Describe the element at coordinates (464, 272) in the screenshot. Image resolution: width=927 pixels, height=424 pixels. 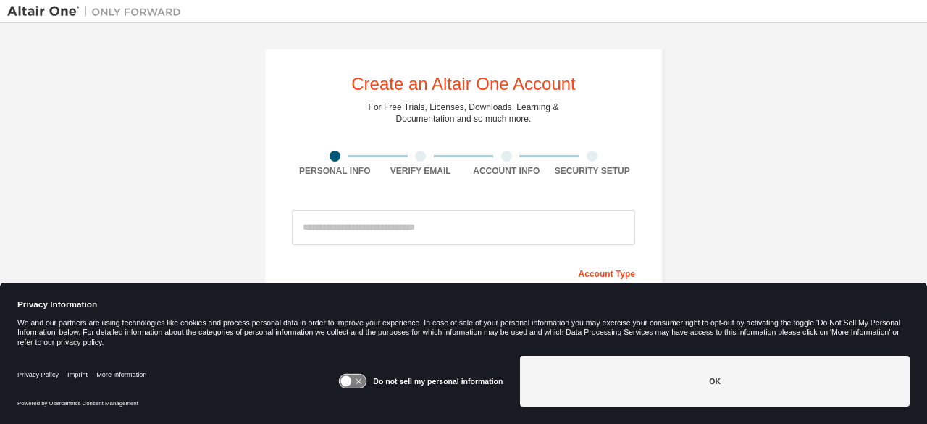
I see `div: Account Type` at that location.